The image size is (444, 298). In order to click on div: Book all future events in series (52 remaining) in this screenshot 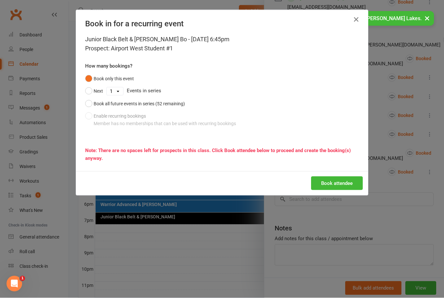, I will do `click(139, 104)`.